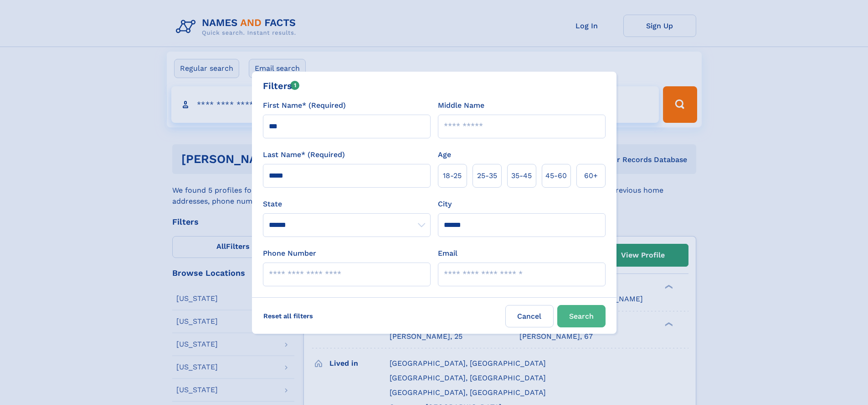 The image size is (868, 405). What do you see at coordinates (288, 316) in the screenshot?
I see `label: Reset all filters` at bounding box center [288, 316].